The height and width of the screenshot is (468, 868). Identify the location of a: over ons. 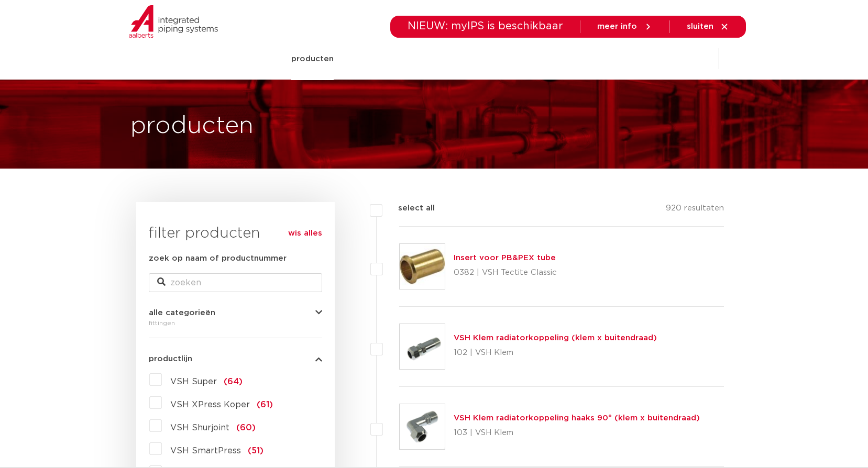
(623, 58).